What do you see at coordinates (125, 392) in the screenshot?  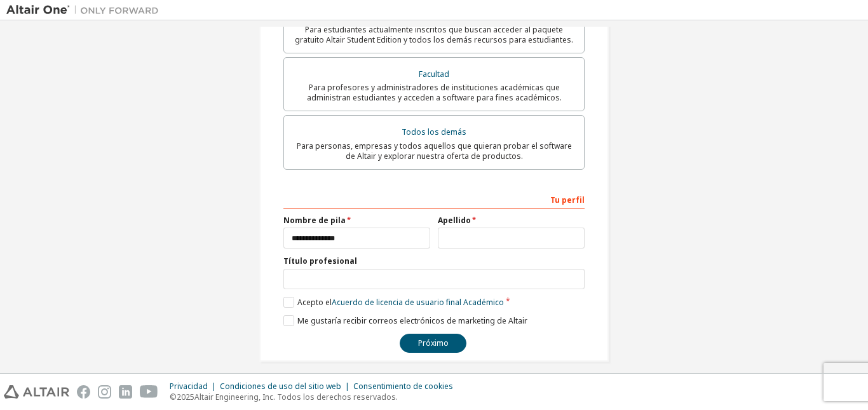 I see `img: linkedin.svg` at bounding box center [125, 392].